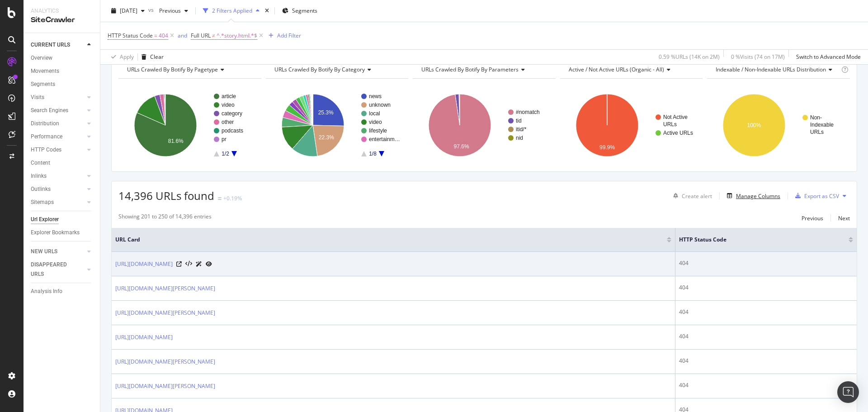 The height and width of the screenshot is (412, 868). I want to click on div: Switch to Advanced Mode, so click(829, 57).